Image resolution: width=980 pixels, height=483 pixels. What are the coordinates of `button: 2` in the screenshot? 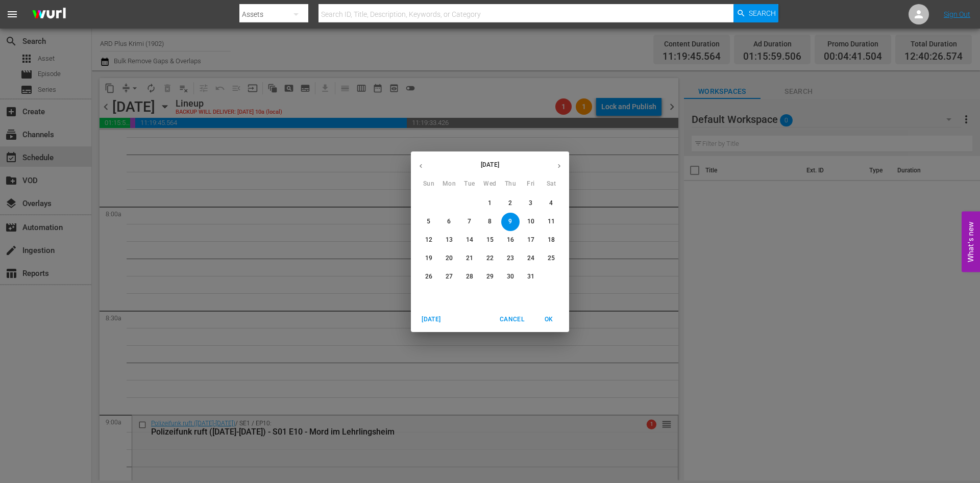 It's located at (511, 203).